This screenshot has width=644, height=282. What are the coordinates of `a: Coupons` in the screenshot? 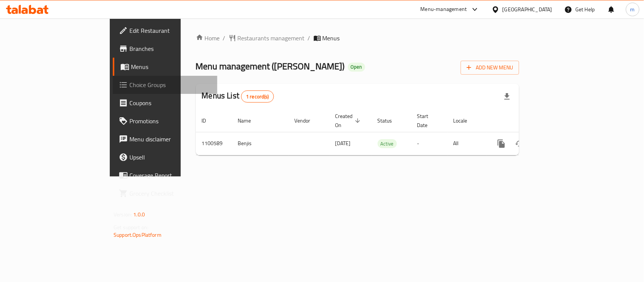 It's located at (165, 103).